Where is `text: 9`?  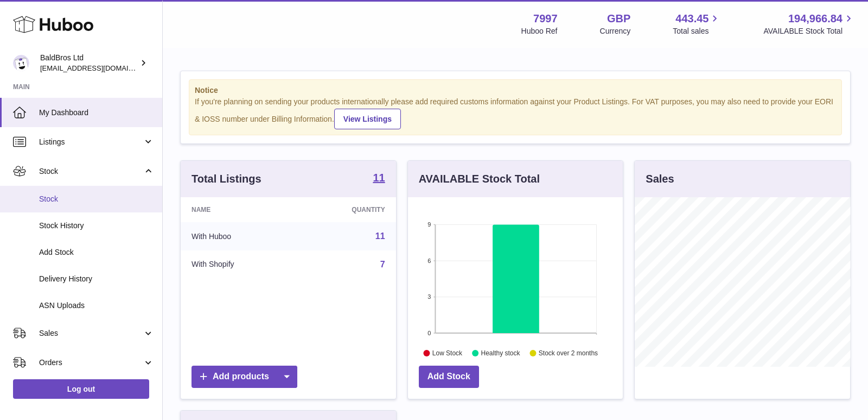
text: 9 is located at coordinates (429, 224).